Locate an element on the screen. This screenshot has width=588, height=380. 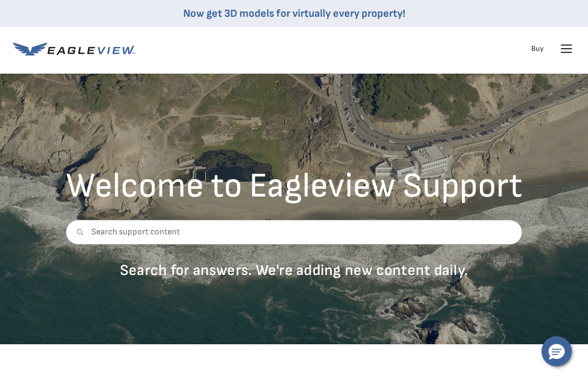
a: Buy is located at coordinates (537, 48).